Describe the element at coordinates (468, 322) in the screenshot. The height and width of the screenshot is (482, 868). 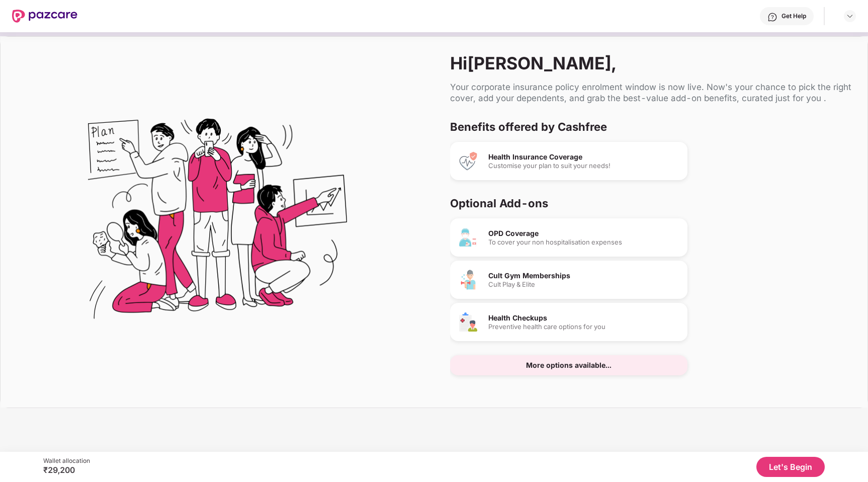
I see `img: Health Checkups` at that location.